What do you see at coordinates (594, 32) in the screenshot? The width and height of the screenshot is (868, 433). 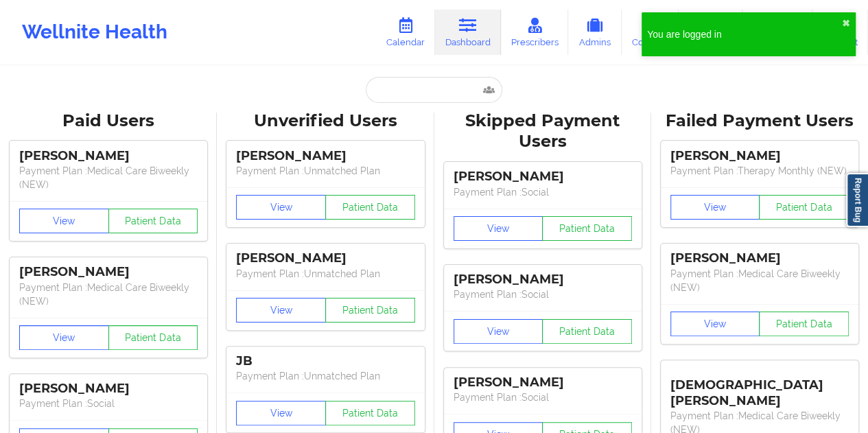 I see `a: Admins` at bounding box center [594, 32].